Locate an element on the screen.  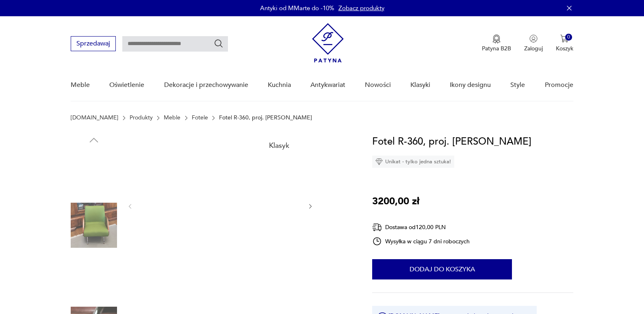
button: Szukaj is located at coordinates (218, 43).